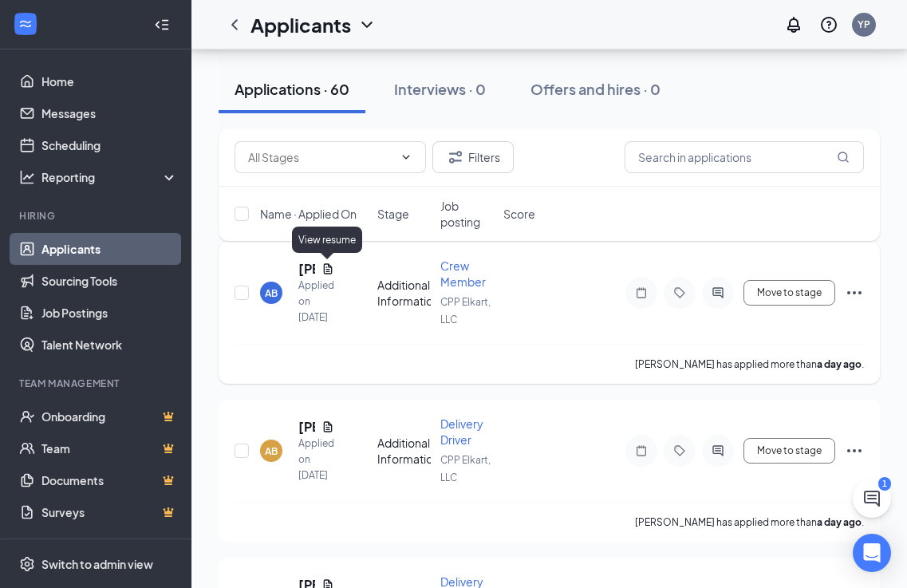 The width and height of the screenshot is (907, 588). I want to click on svg: Notifications, so click(794, 25).